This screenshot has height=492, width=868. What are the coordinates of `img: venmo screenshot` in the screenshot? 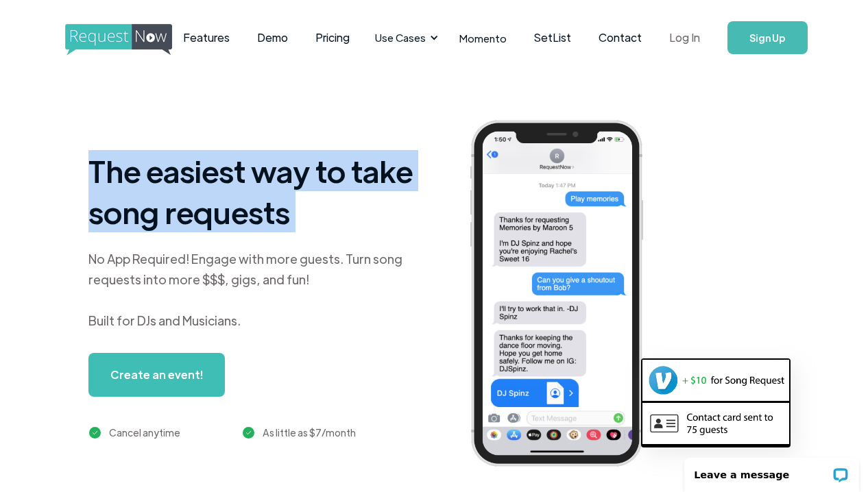 It's located at (716, 381).